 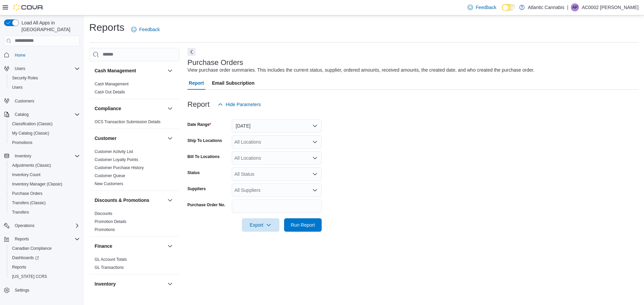 I want to click on button: Promotions, so click(x=45, y=143).